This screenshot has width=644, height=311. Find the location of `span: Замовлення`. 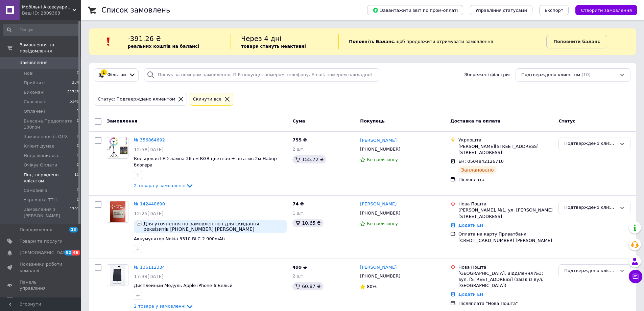

span: Замовлення is located at coordinates (122, 121).